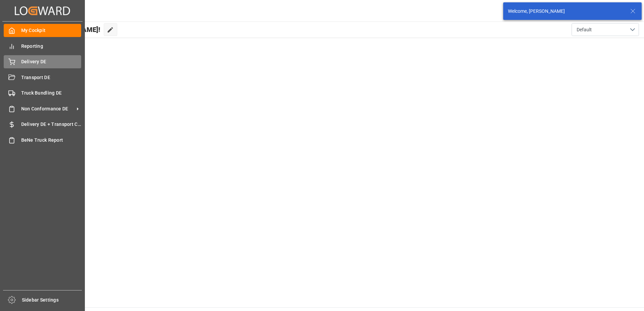 Image resolution: width=644 pixels, height=311 pixels. What do you see at coordinates (52, 300) in the screenshot?
I see `span: Sidebar Settings` at bounding box center [52, 300].